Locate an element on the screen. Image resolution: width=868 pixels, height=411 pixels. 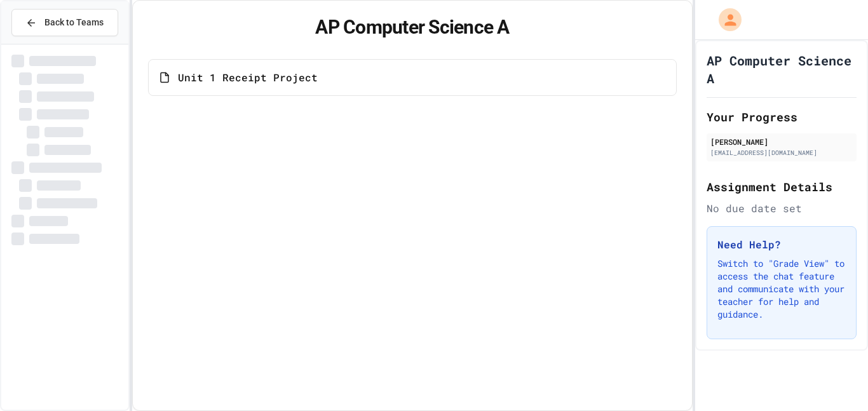
button: Back to Teams is located at coordinates (65, 23).